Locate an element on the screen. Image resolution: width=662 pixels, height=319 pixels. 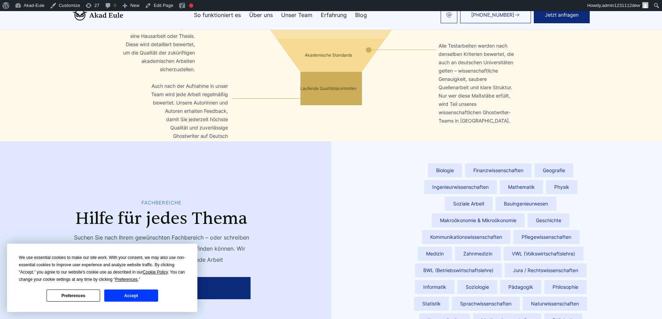
span: Auch nach der Aufnahme in unser Team wird jede Arbeit regelmäßig bewertet. Unsere Autorinnen und ... is located at coordinates (189, 82).